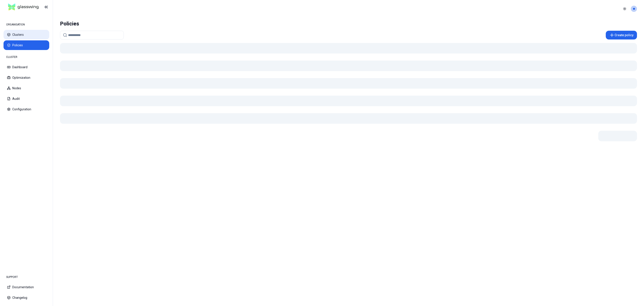 This screenshot has width=644, height=306. I want to click on button: Changelog, so click(26, 298).